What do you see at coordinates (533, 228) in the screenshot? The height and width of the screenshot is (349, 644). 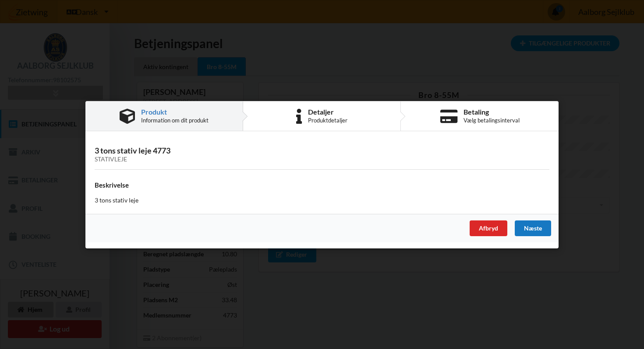 I see `div: Næste` at bounding box center [533, 228].